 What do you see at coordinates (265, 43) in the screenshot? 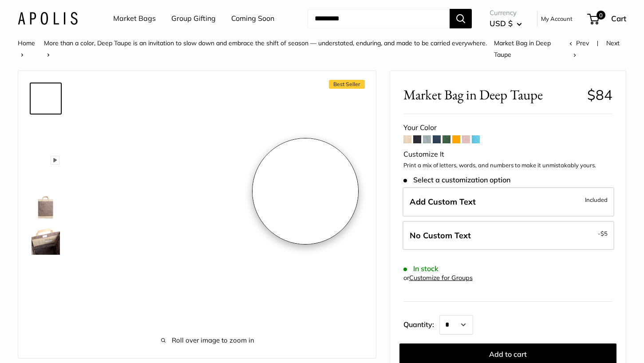
I see `a: More than a color, Deep Taupe is an invitation to slow down and embrace the shift of season — und...` at bounding box center [265, 43].